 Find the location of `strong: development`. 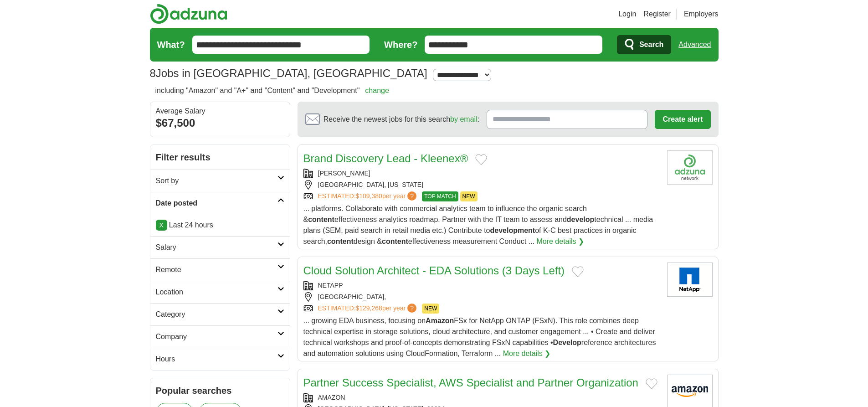

strong: development is located at coordinates (512, 230).